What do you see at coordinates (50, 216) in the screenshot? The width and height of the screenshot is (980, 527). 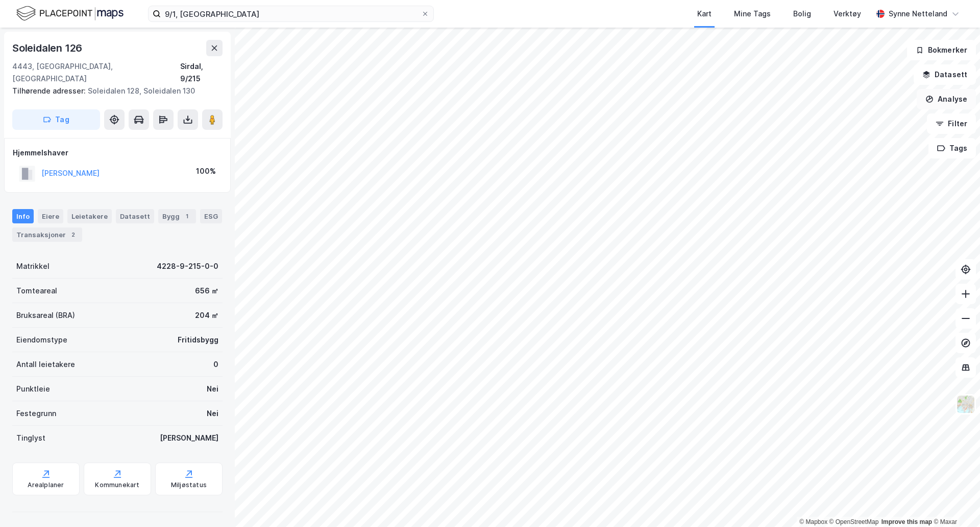 I see `div: Eiere` at bounding box center [50, 216].